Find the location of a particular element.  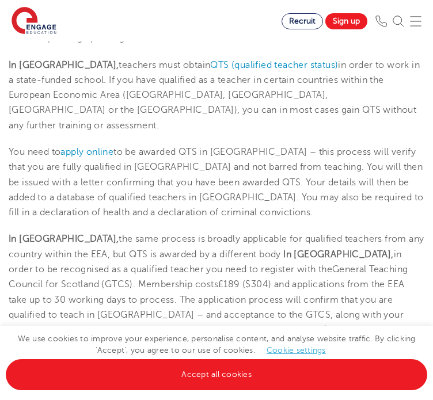

a: Recruit is located at coordinates (302, 21).